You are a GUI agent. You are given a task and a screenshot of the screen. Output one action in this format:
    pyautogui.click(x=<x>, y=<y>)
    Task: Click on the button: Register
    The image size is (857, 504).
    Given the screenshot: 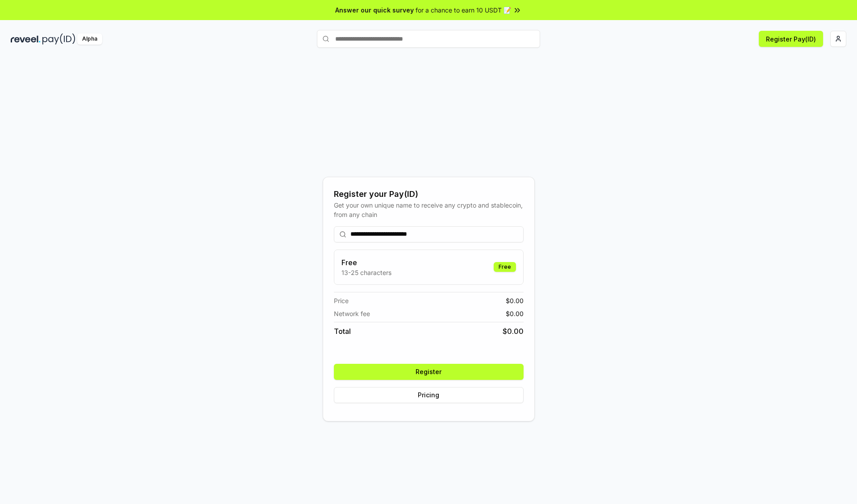 What is the action you would take?
    pyautogui.click(x=428, y=372)
    